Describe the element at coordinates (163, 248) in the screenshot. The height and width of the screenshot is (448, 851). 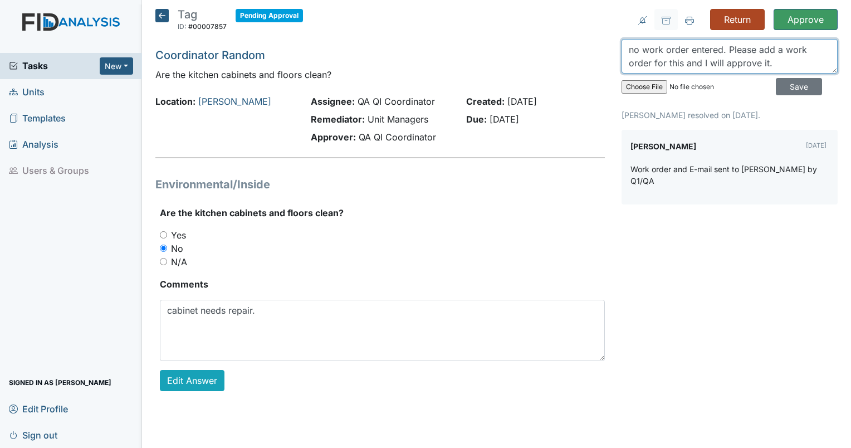
I see `input: No` at that location.